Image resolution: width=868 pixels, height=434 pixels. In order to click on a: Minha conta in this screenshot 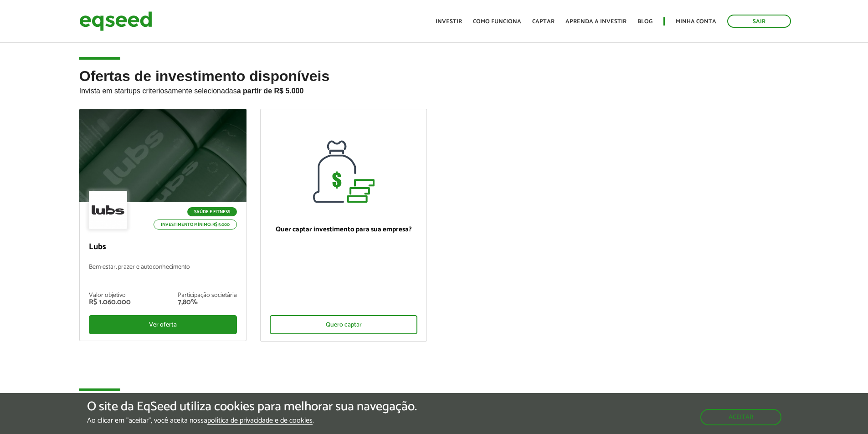, I will do `click(696, 21)`.